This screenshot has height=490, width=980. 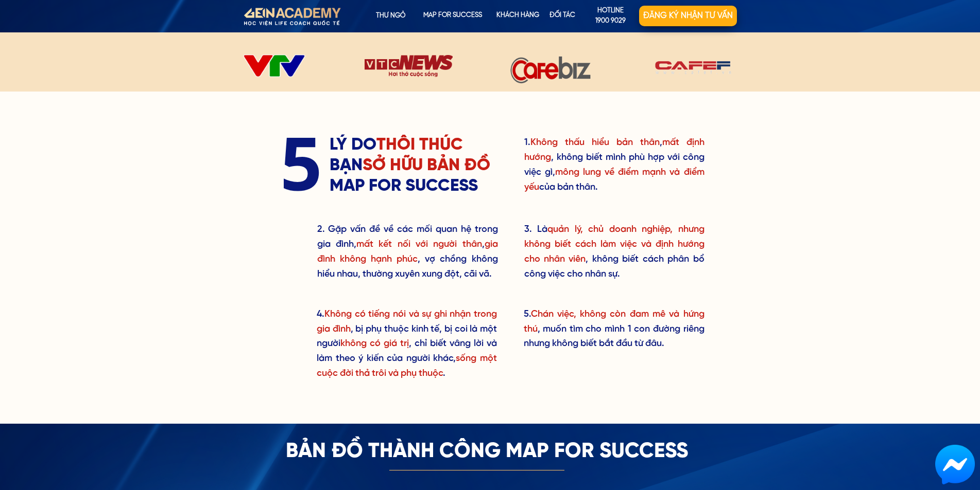 What do you see at coordinates (490, 452) in the screenshot?
I see `h3: Bản đồ thành công Map For Success` at bounding box center [490, 452].